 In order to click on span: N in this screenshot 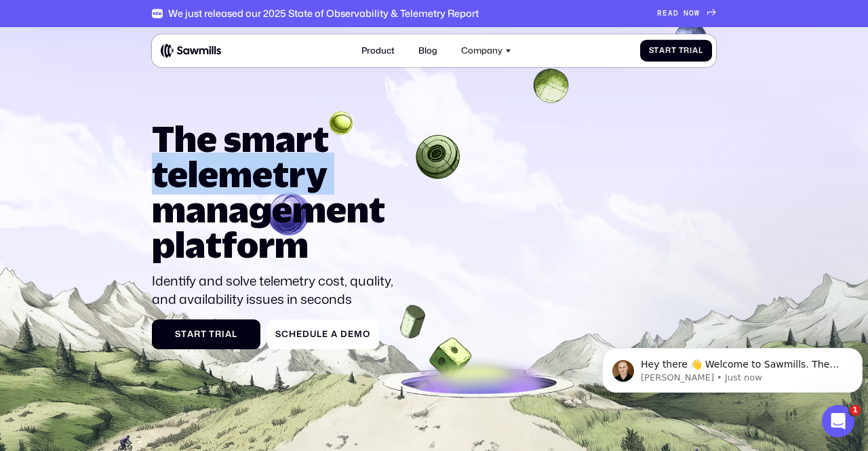, I will do `click(686, 13)`.